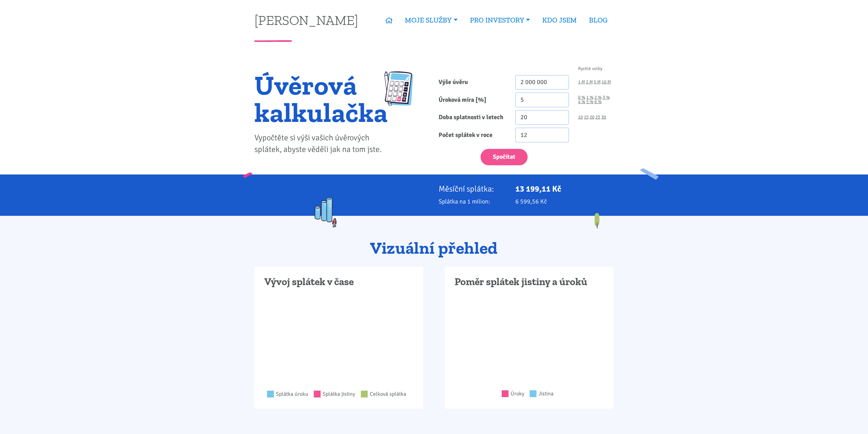  I want to click on a: 30, so click(604, 117).